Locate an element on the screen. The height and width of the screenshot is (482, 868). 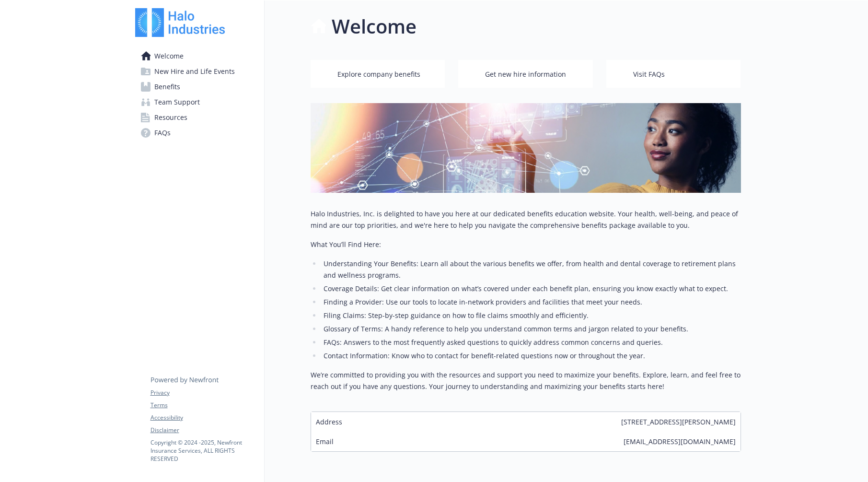
span: Team Support is located at coordinates (177, 102).